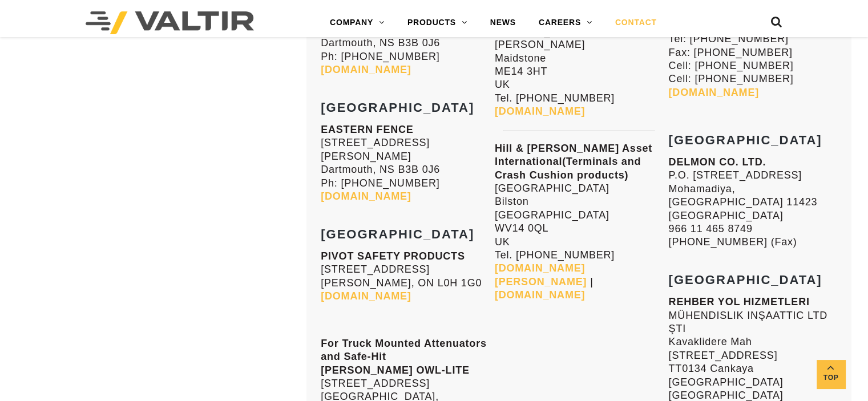  I want to click on a: CONTACT, so click(636, 23).